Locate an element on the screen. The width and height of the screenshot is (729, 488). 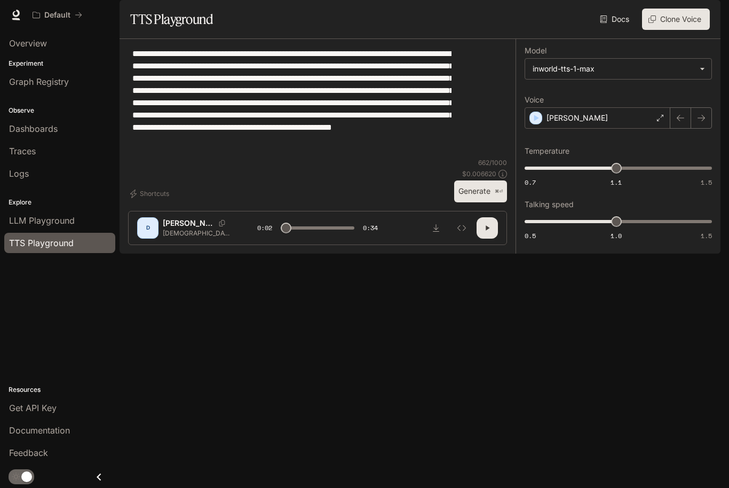
p: Temperature is located at coordinates (547, 151).